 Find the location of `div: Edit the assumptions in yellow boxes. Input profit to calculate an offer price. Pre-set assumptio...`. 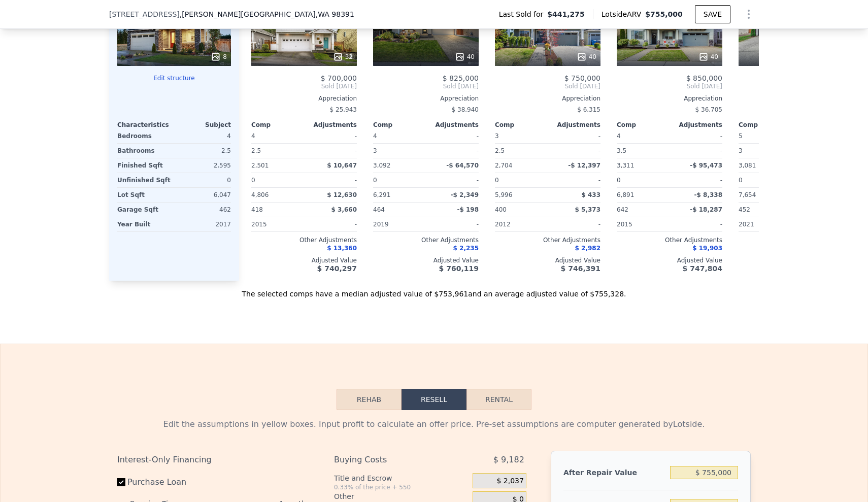

div: Edit the assumptions in yellow boxes. Input profit to calculate an offer price. Pre-set assumptio... is located at coordinates (434, 424).